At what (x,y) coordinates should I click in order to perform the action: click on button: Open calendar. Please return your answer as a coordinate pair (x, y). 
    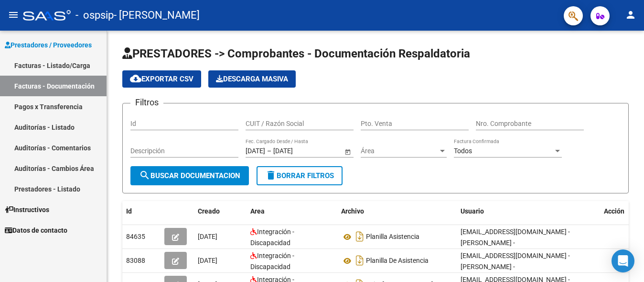
    Looking at the image, I should click on (347, 151).